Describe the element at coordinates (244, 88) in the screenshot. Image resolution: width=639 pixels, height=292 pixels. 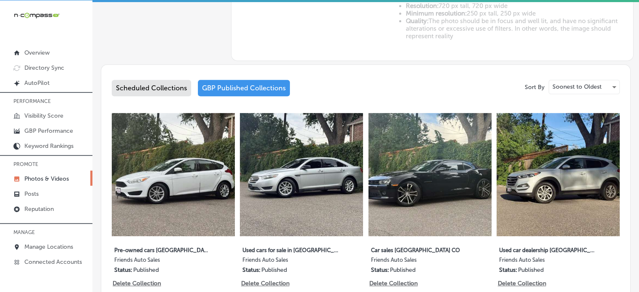
I see `div: GBP Published Collections` at that location.